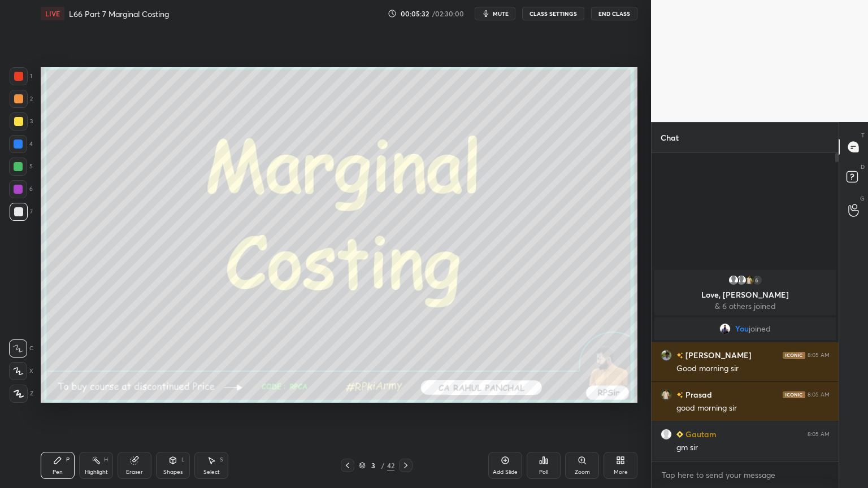 Image resolution: width=868 pixels, height=488 pixels. I want to click on h4: L66 Part 7 Marginal Costing, so click(119, 13).